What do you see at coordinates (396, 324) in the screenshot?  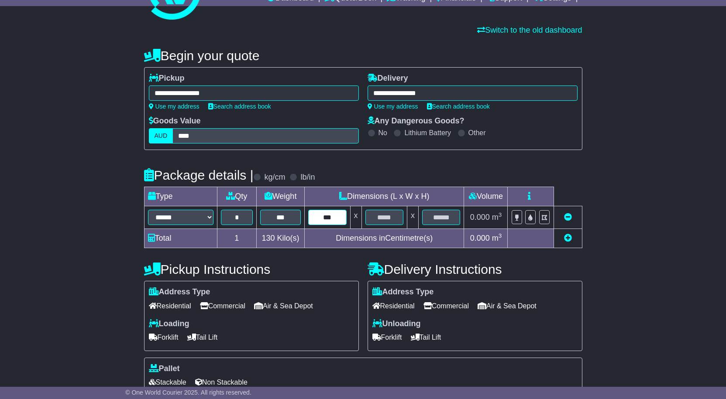 I see `label: Unloading` at bounding box center [396, 324].